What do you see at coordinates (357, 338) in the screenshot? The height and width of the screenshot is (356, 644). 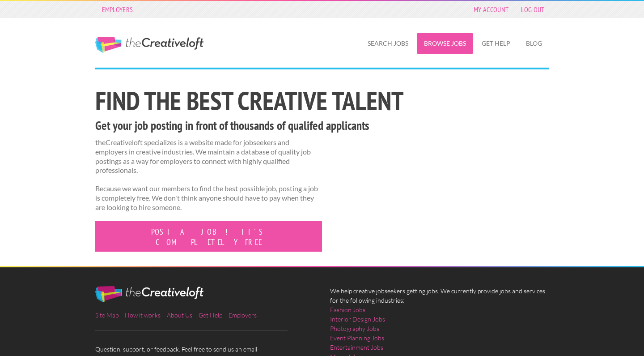 I see `a: Event Planning Jobs` at bounding box center [357, 338].